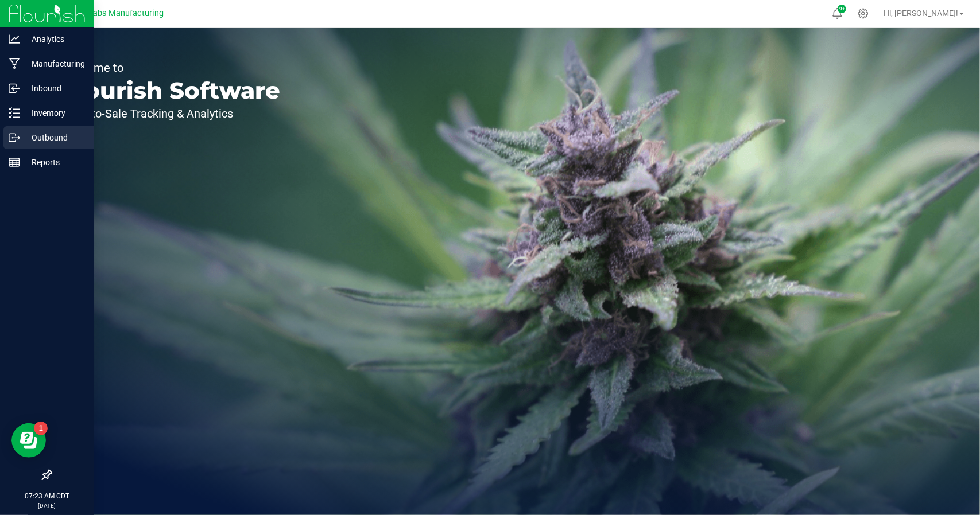 The width and height of the screenshot is (980, 515). Describe the element at coordinates (117, 13) in the screenshot. I see `span: Teal Labs Manufacturing` at that location.